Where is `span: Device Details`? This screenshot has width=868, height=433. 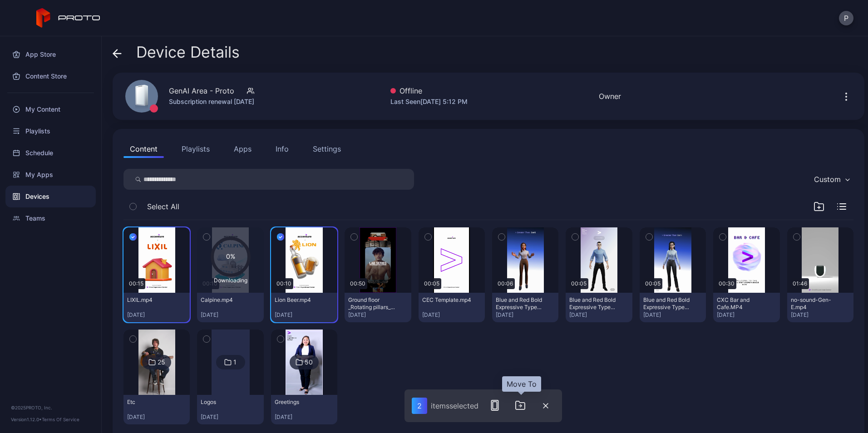 span: Device Details is located at coordinates (188, 52).